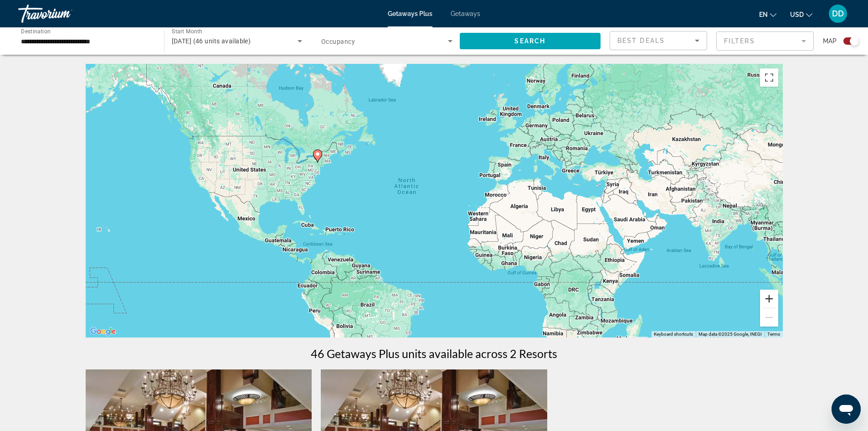 This screenshot has height=431, width=868. I want to click on span: USD, so click(797, 14).